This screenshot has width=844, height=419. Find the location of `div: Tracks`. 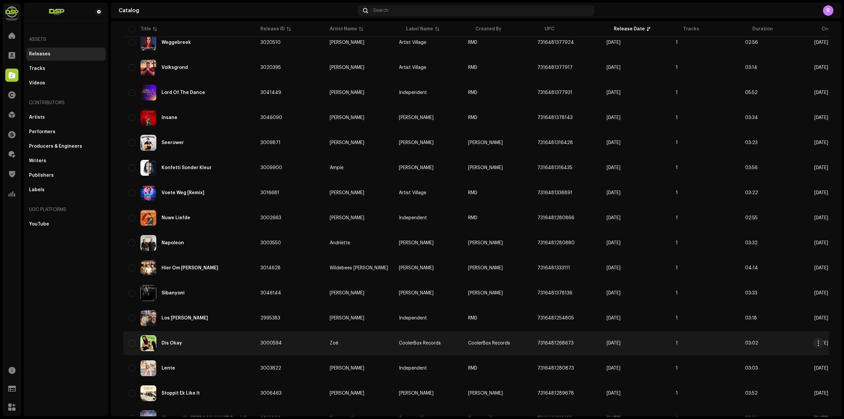

div: Tracks is located at coordinates (37, 69).